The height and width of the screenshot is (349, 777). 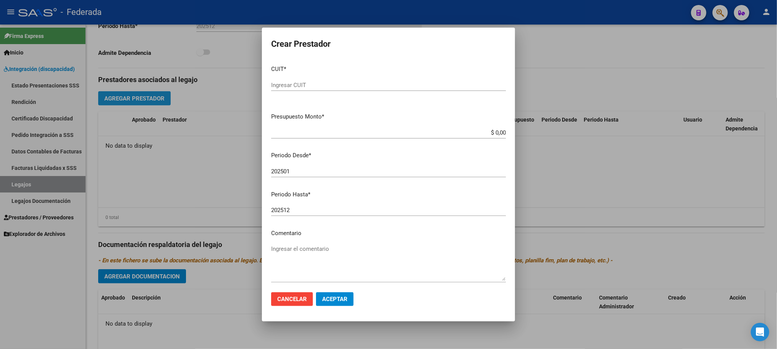 I want to click on p: Comentario, so click(x=389, y=233).